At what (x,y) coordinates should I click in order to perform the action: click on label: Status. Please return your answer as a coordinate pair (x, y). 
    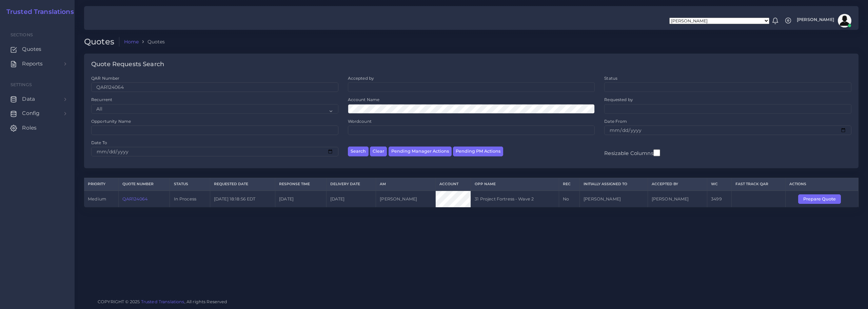
    Looking at the image, I should click on (611, 78).